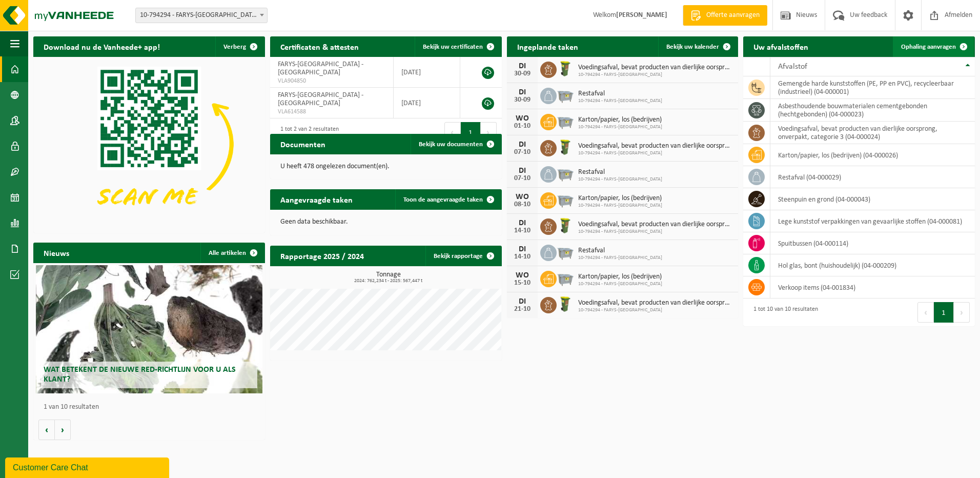 The image size is (980, 478). What do you see at coordinates (872, 177) in the screenshot?
I see `td: restafval (04-000029)` at bounding box center [872, 177].